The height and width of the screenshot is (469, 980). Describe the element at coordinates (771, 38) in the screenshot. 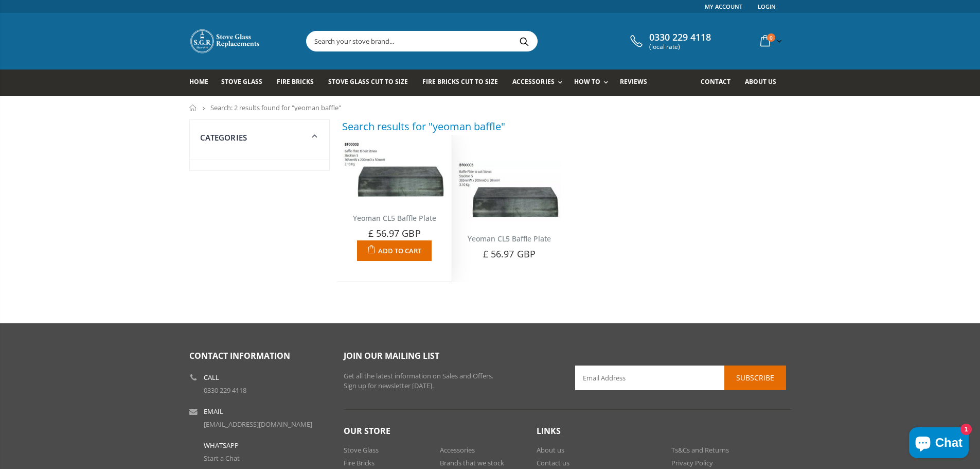

I see `span: 0` at that location.